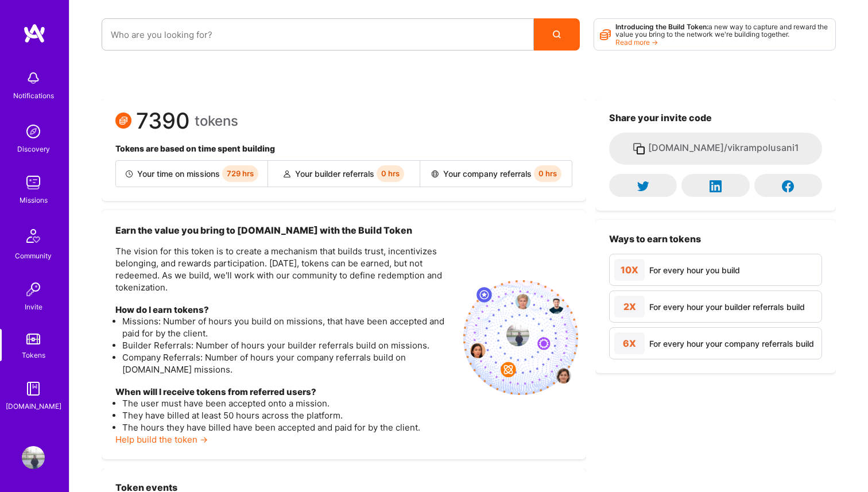 This screenshot has width=868, height=492. What do you see at coordinates (518, 335) in the screenshot?
I see `img: profile` at bounding box center [518, 335].